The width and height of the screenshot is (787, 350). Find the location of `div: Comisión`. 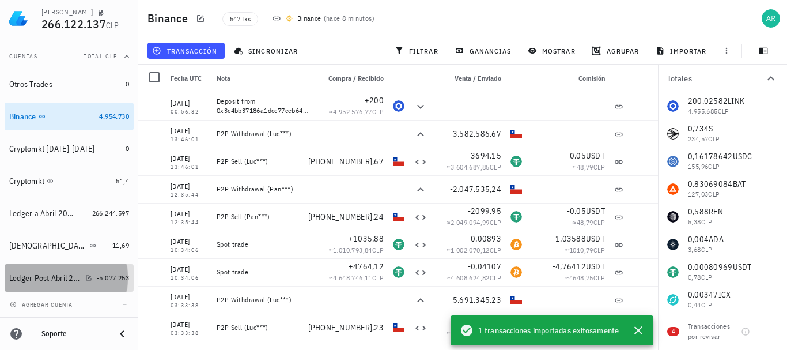

div: Comisión is located at coordinates (568, 78).